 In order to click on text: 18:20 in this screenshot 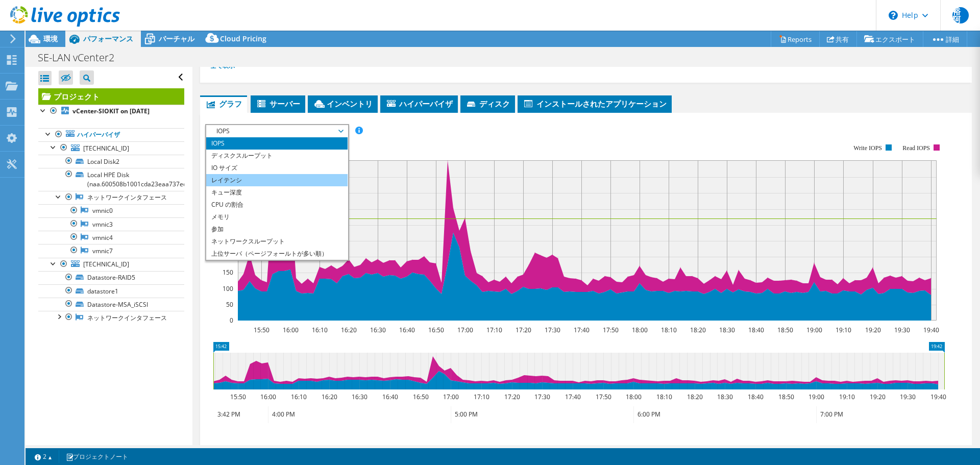, I will do `click(698, 330)`.